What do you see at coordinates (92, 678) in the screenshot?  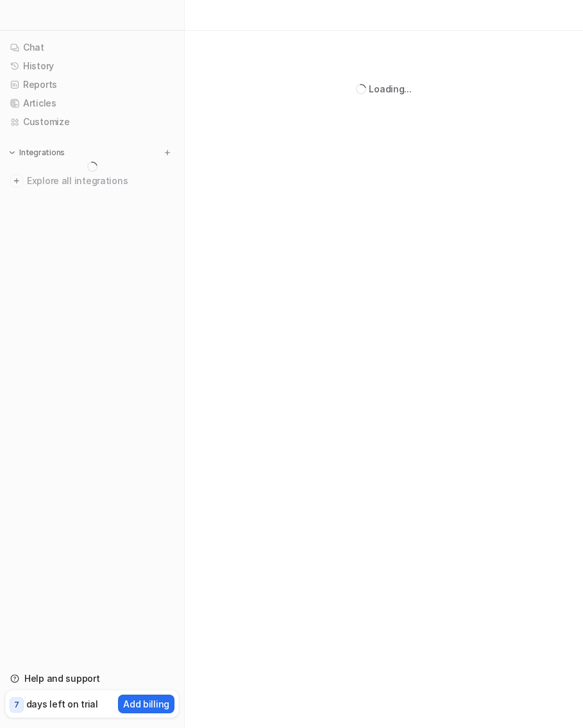 I see `a: Help and support` at bounding box center [92, 678].